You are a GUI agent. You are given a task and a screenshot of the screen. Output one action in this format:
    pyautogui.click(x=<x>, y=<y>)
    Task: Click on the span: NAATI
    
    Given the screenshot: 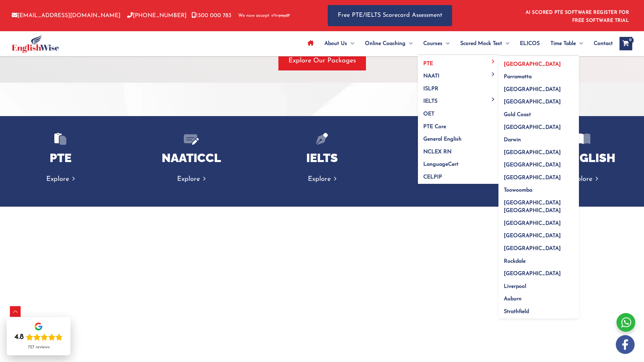 What is the action you would take?
    pyautogui.click(x=431, y=76)
    